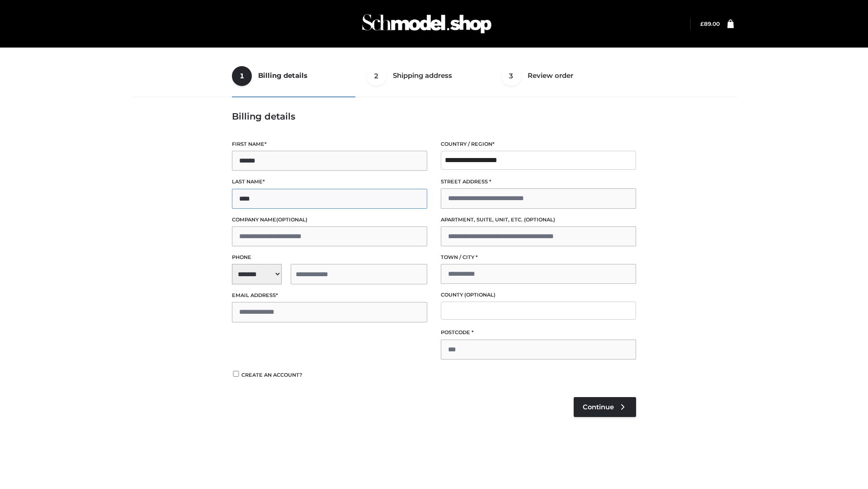 The height and width of the screenshot is (489, 868). What do you see at coordinates (329, 181) in the screenshot?
I see `label: Last name` at bounding box center [329, 181].